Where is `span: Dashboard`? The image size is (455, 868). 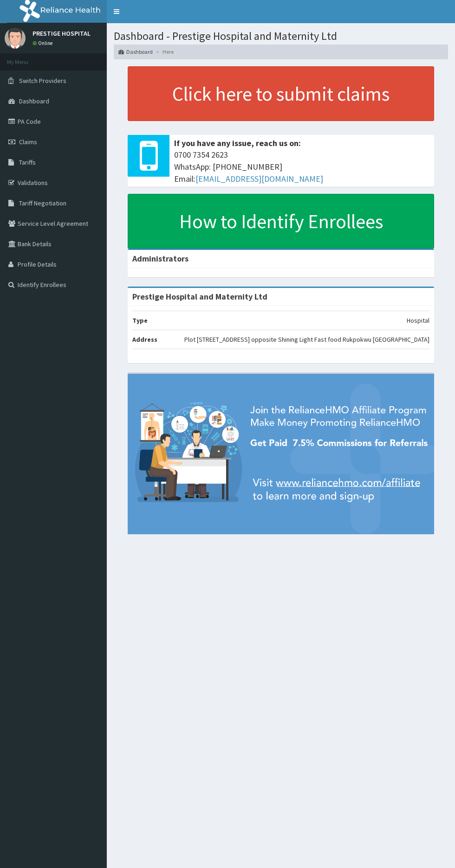
span: Dashboard is located at coordinates (34, 101).